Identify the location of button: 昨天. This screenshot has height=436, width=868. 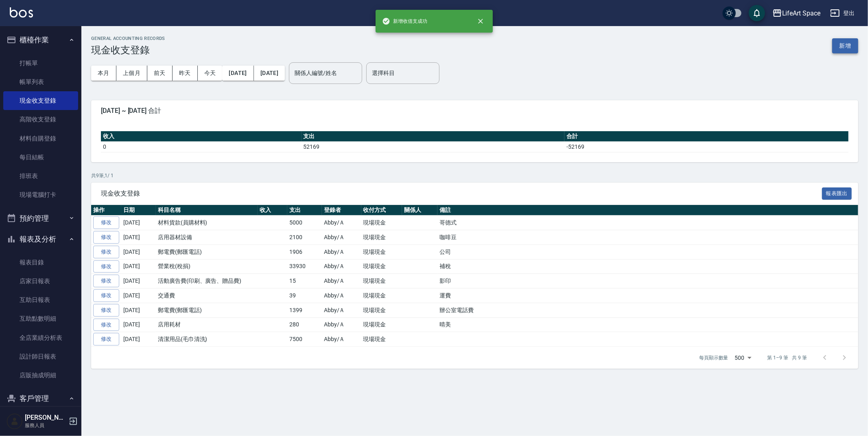
(185, 73).